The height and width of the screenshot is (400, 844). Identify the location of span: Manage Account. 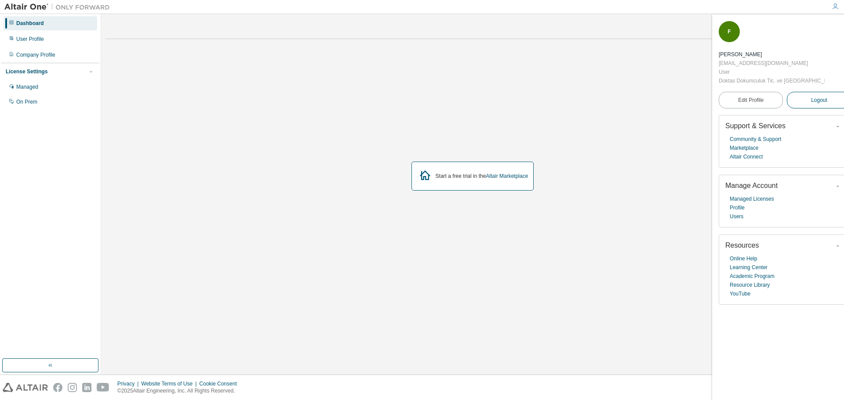
(751, 185).